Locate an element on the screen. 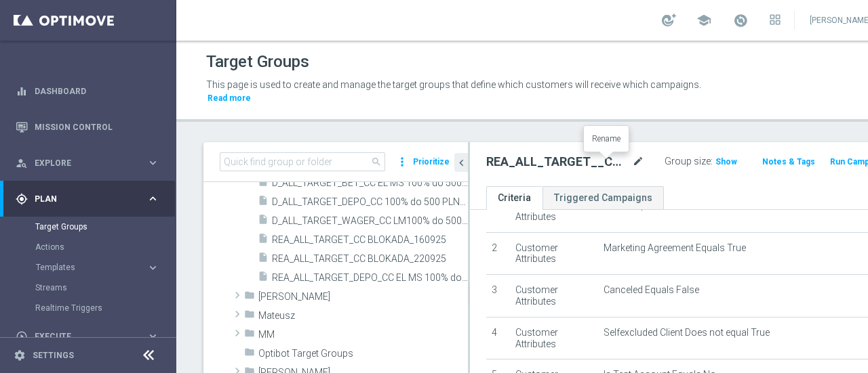 This screenshot has width=868, height=373. button: gps_fixed Plan keyboard_arrow_right is located at coordinates (87, 199).